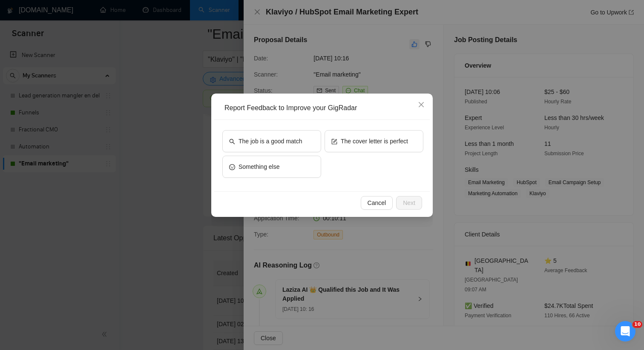  Describe the element at coordinates (377, 203) in the screenshot. I see `button: Cancel` at that location.